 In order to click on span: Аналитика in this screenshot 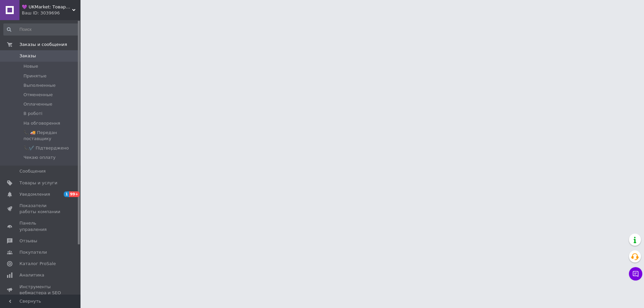, I will do `click(32, 276)`.